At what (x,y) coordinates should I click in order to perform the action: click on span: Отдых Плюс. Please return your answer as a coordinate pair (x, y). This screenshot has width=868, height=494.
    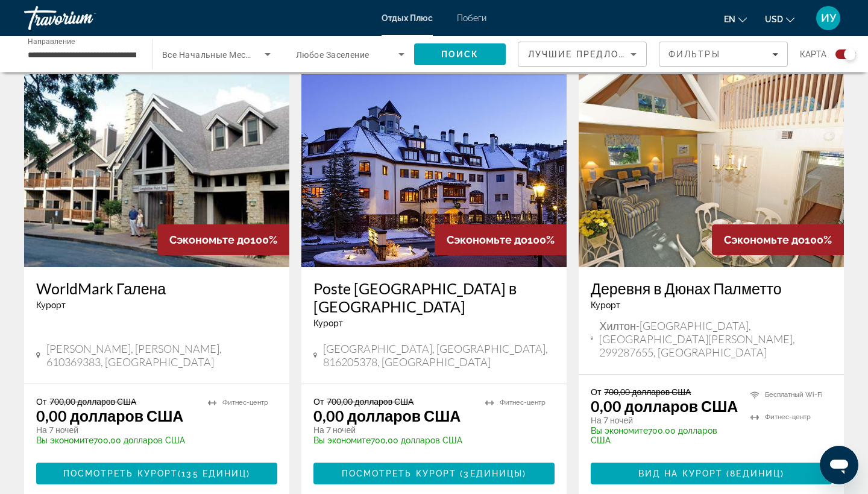
    Looking at the image, I should click on (407, 18).